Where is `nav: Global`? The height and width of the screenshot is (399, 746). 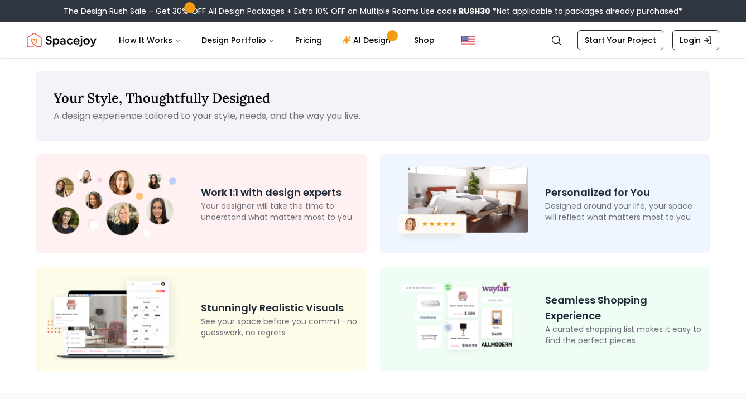
nav: Global is located at coordinates (373, 40).